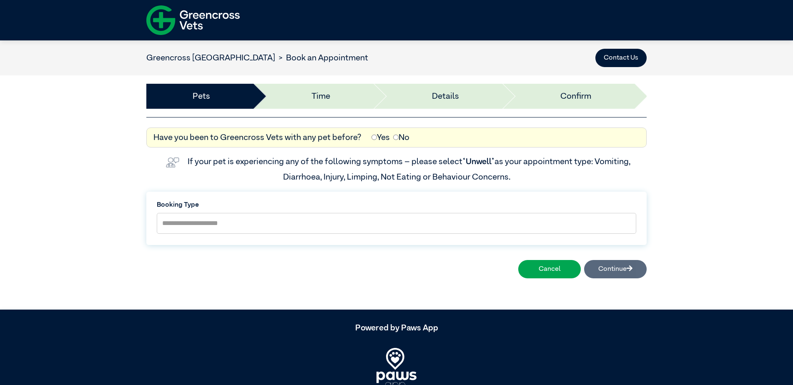 The image size is (793, 385). What do you see at coordinates (397, 205) in the screenshot?
I see `label: Booking Type` at bounding box center [397, 205].